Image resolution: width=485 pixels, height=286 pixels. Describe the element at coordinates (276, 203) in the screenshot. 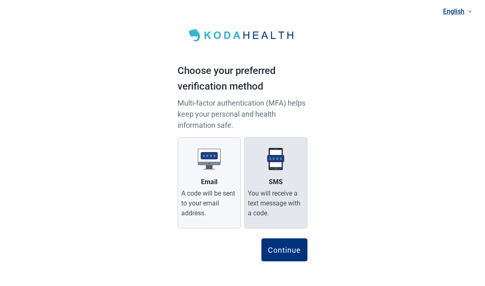

I see `div: You will receive a text message with a code.` at that location.